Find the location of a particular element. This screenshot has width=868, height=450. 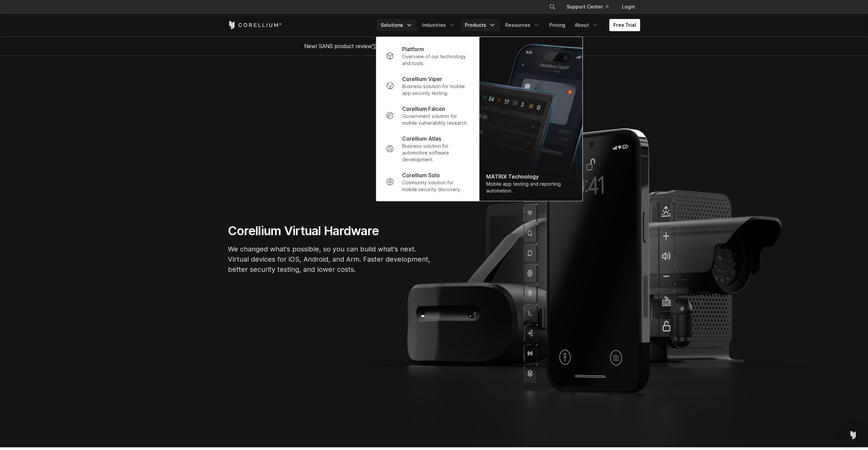

div: Open Intercom Messenger is located at coordinates (853, 435).